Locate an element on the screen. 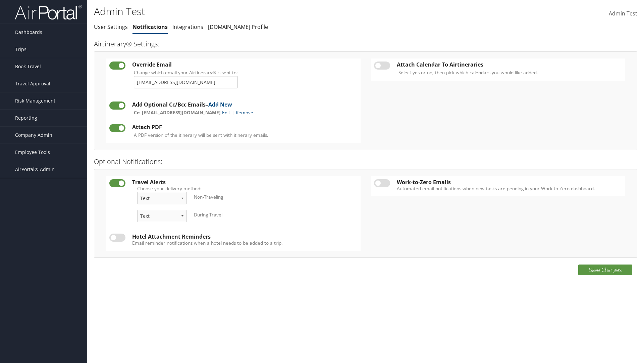  span: Employee Tools is located at coordinates (33, 152).